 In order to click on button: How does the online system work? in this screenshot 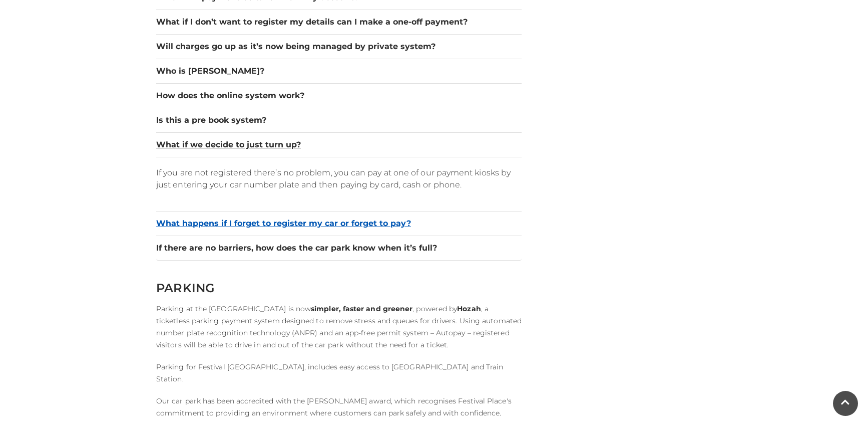, I will do `click(339, 96)`.